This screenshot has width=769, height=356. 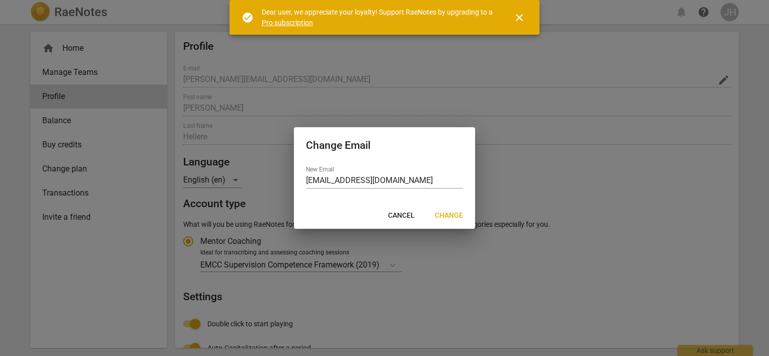 What do you see at coordinates (320, 170) in the screenshot?
I see `label: New Email` at bounding box center [320, 170].